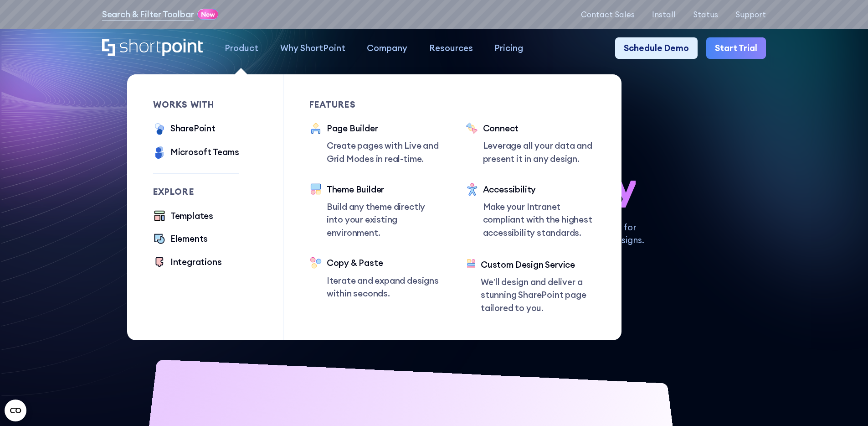  What do you see at coordinates (204, 152) in the screenshot?
I see `div: Microsoft Teams` at bounding box center [204, 152].